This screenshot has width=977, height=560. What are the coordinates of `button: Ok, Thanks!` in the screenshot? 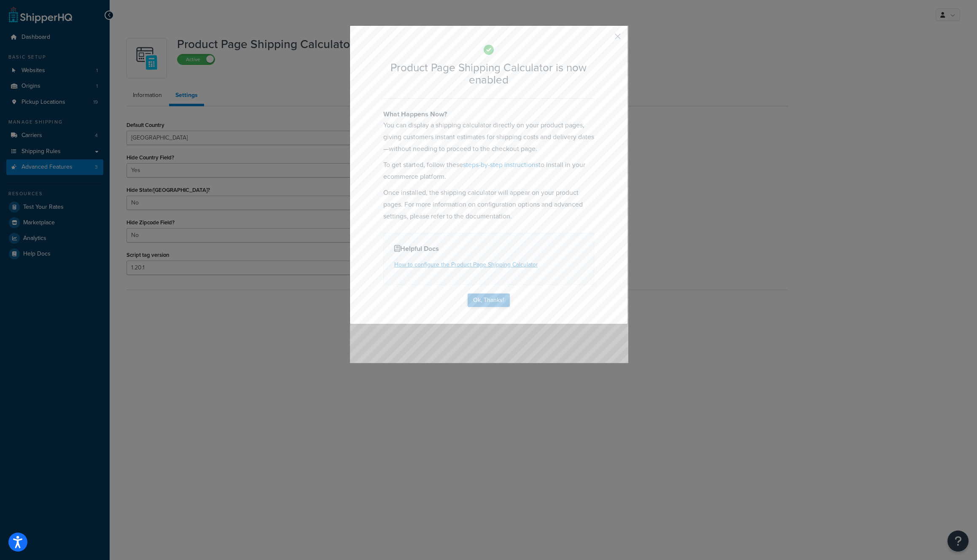 It's located at (489, 300).